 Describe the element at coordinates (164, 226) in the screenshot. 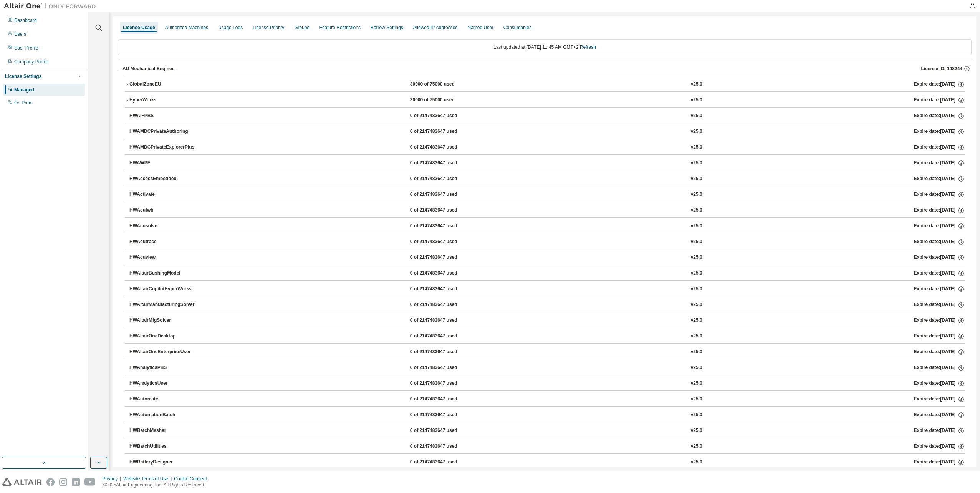

I see `div: HWAcusolve` at that location.